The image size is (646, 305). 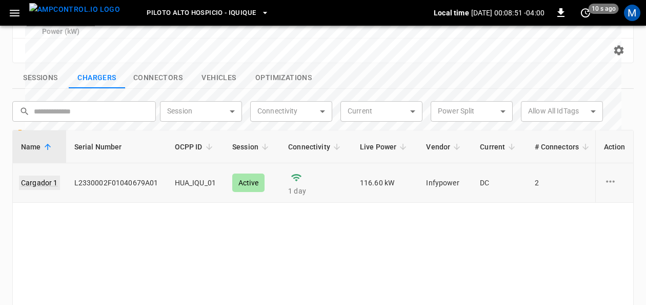 I want to click on a: Cargador 1, so click(x=40, y=183).